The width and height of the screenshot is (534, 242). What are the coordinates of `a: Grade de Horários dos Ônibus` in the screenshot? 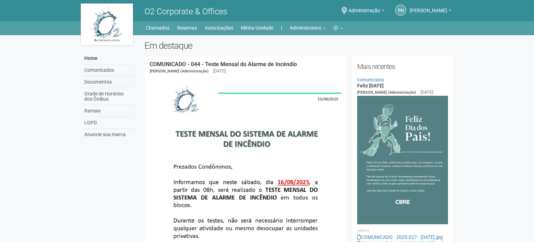 It's located at (108, 96).